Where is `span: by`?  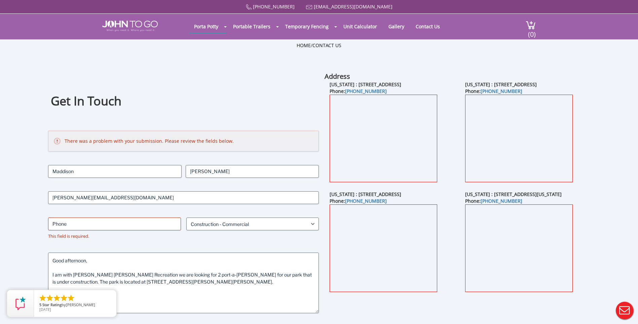 span: by is located at coordinates (75, 305).